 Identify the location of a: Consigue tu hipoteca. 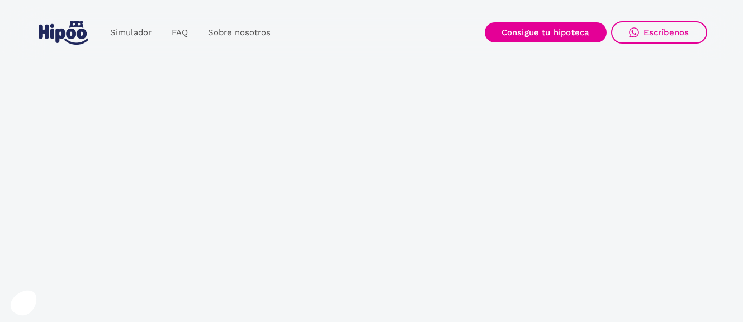
(546, 32).